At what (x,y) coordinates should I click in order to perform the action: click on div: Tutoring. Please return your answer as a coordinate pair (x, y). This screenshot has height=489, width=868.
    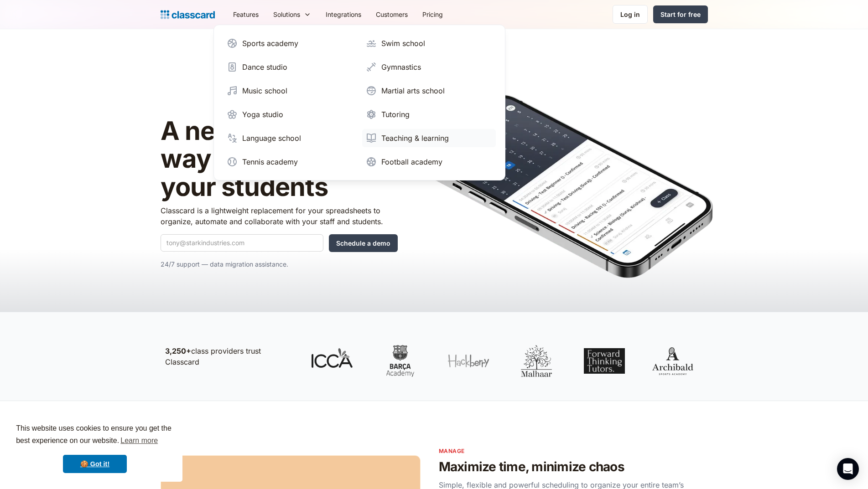
    Looking at the image, I should click on (395, 114).